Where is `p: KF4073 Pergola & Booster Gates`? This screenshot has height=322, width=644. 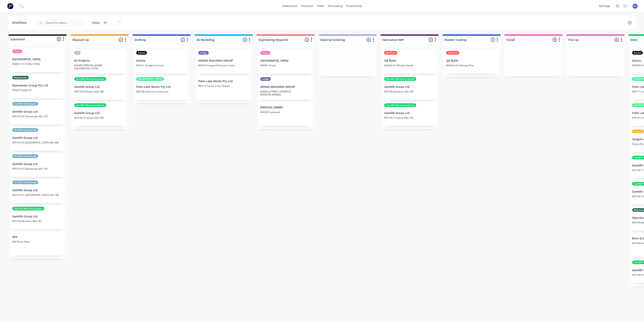 p: KF4073 Pergola & Booster Gates is located at coordinates (224, 65).